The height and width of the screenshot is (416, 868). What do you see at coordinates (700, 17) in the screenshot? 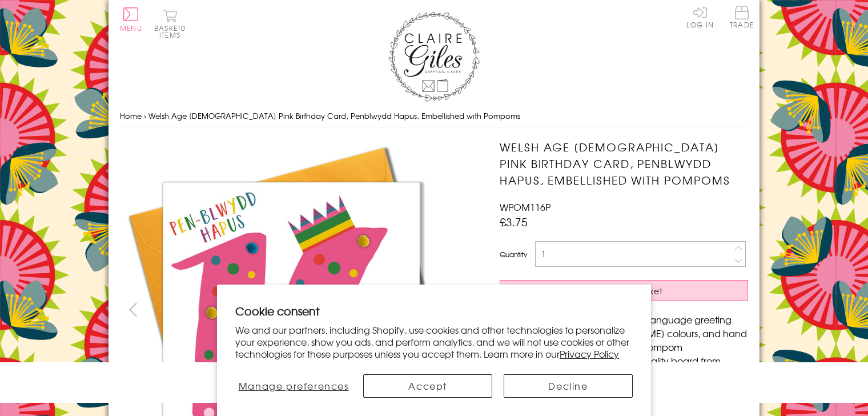
I see `a: Log In` at bounding box center [700, 17].